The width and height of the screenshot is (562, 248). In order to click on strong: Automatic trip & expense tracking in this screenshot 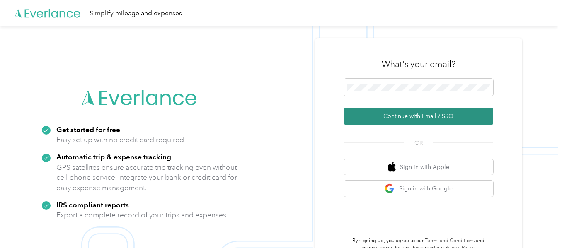, I will do `click(114, 157)`.